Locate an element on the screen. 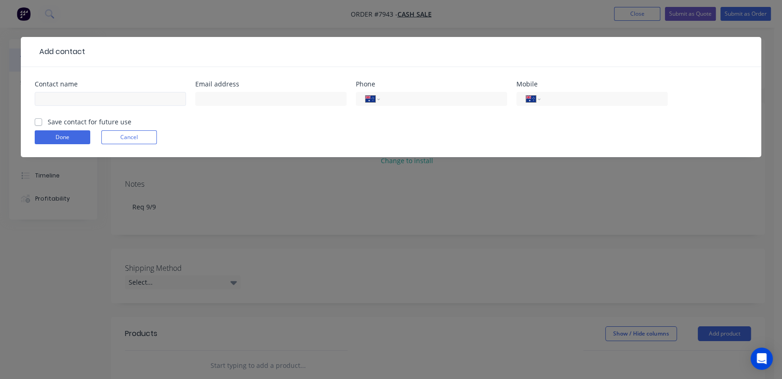 The image size is (782, 379). div: Phone is located at coordinates (431, 84).